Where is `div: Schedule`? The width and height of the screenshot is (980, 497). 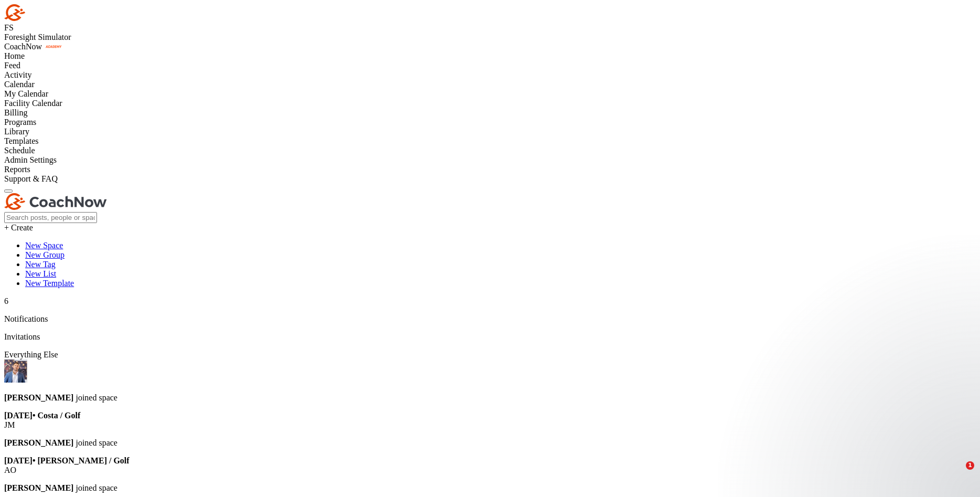
div: Schedule is located at coordinates (489, 151).